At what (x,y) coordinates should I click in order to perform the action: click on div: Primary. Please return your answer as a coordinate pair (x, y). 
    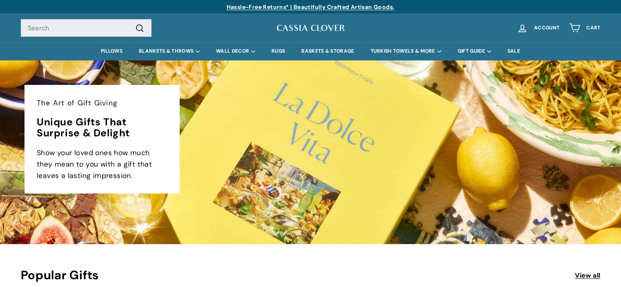
    Looking at the image, I should click on (311, 51).